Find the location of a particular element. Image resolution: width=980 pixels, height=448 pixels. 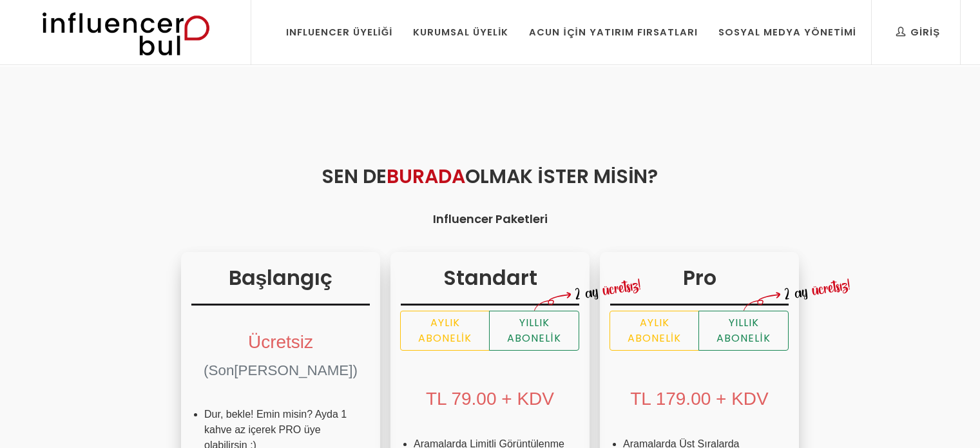

span: 79.00 + KDV is located at coordinates (502, 399).